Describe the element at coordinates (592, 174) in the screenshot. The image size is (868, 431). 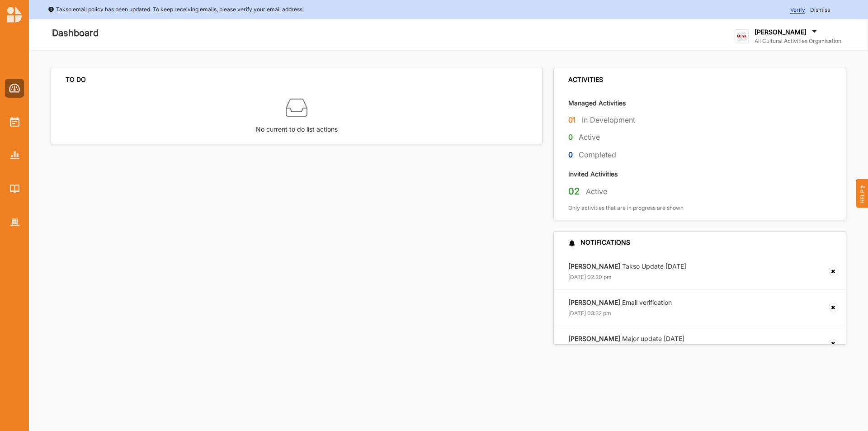
I see `label: Invited Activities` at that location.